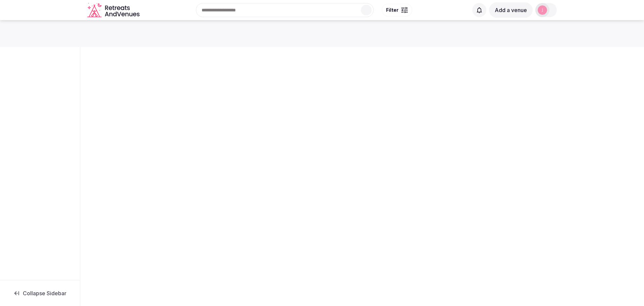  Describe the element at coordinates (542, 10) in the screenshot. I see `img: jen-7867` at that location.